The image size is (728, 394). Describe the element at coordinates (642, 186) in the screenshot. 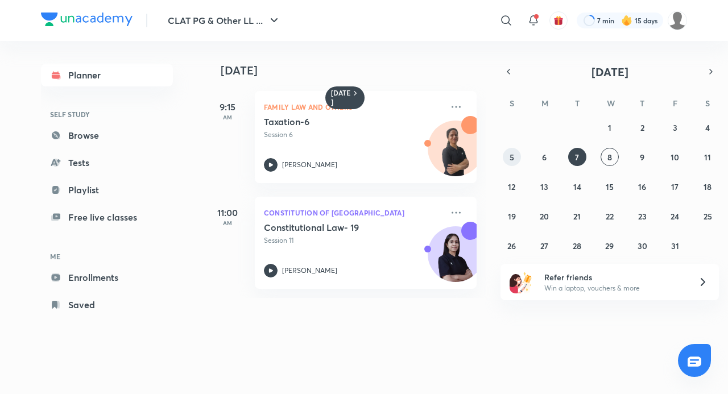

I see `abbr: October 16, 2025` at that location.